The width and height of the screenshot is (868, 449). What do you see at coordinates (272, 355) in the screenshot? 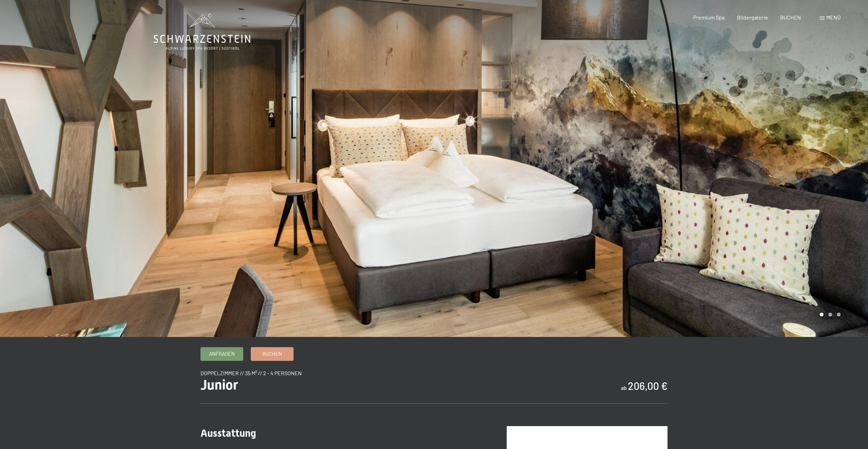
I see `a: Buchen` at bounding box center [272, 355].